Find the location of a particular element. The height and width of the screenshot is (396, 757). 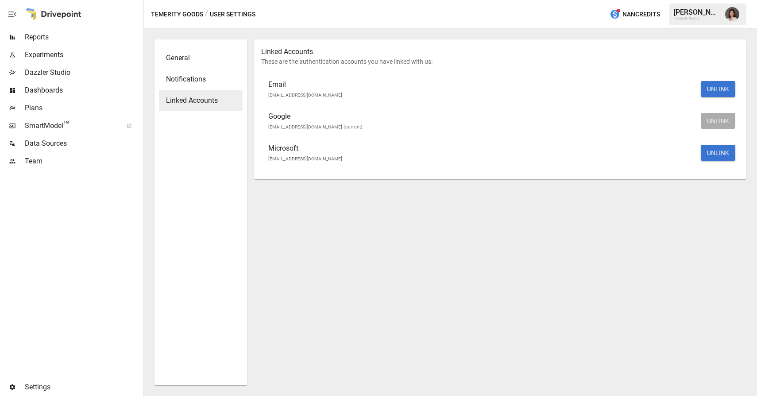

div: Temerity Goods is located at coordinates (697, 18).